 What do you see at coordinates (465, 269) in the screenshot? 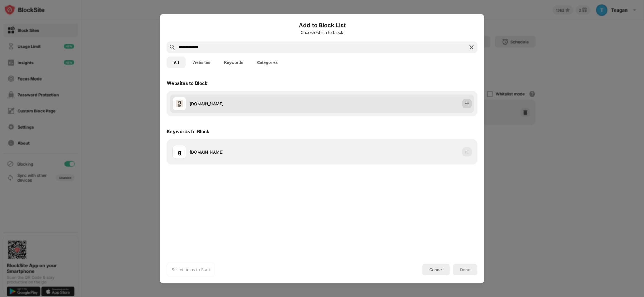
I see `div: Done` at bounding box center [465, 269].